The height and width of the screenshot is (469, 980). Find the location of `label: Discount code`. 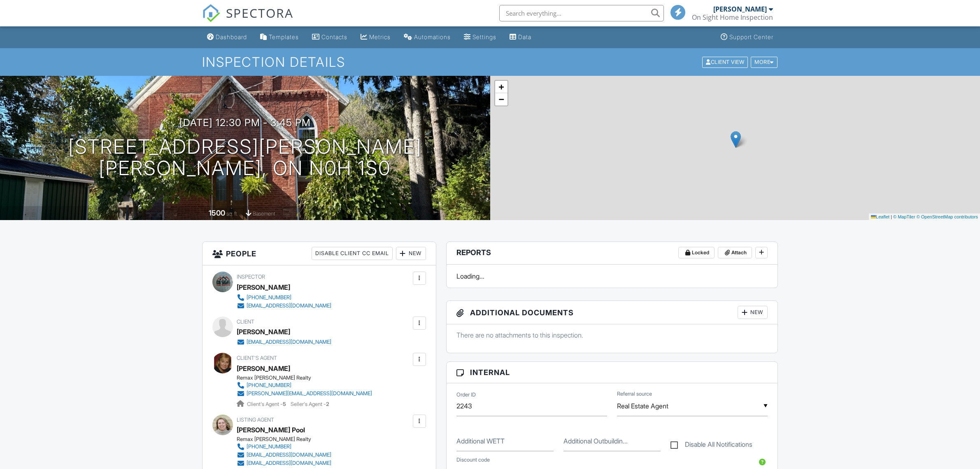

label: Discount code is located at coordinates (473, 460).